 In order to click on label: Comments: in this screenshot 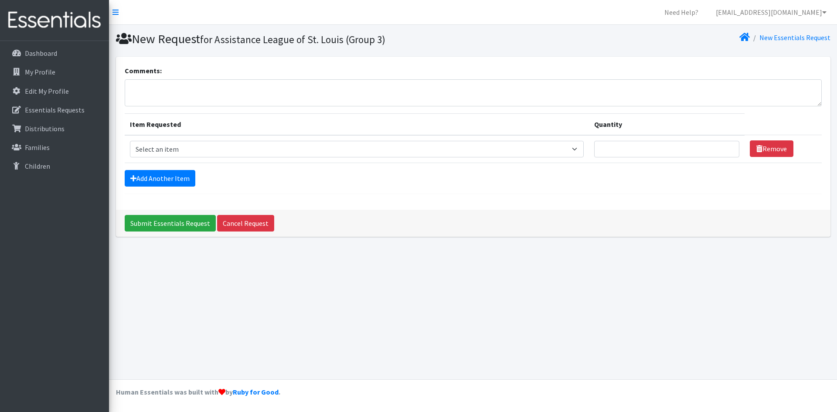, I will do `click(143, 71)`.